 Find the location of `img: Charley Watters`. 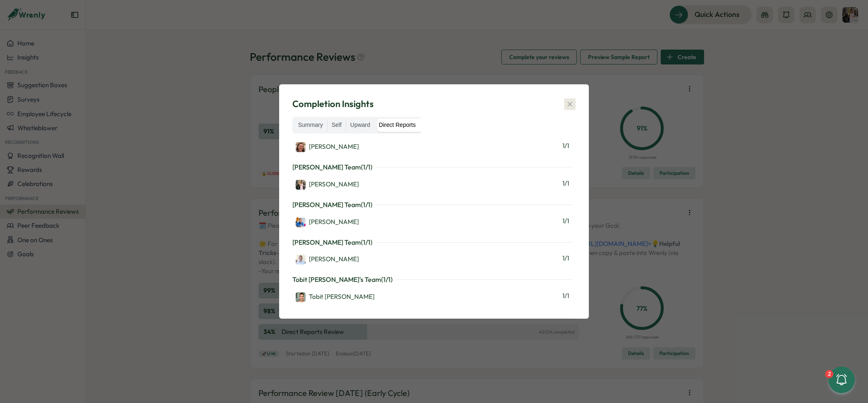

img: Charley Watters is located at coordinates (301, 147).